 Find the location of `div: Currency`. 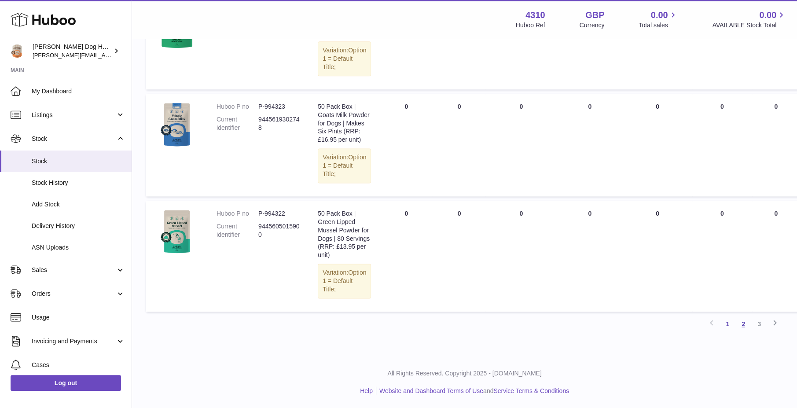

div: Currency is located at coordinates (592, 25).